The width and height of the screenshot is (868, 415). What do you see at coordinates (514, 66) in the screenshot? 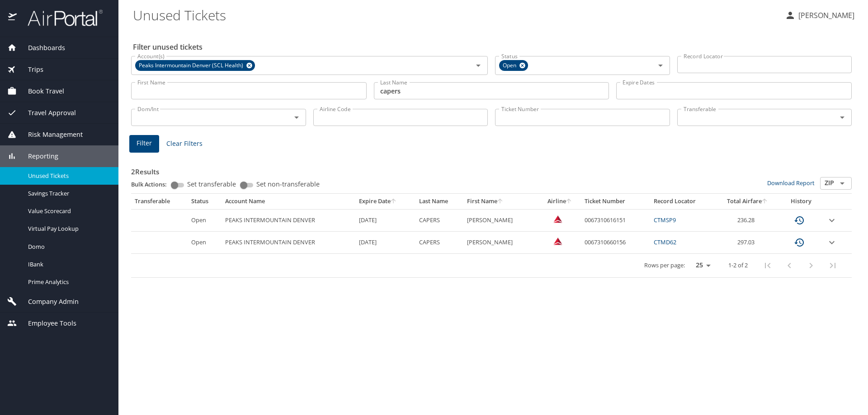
I see `div: Open` at bounding box center [514, 66].